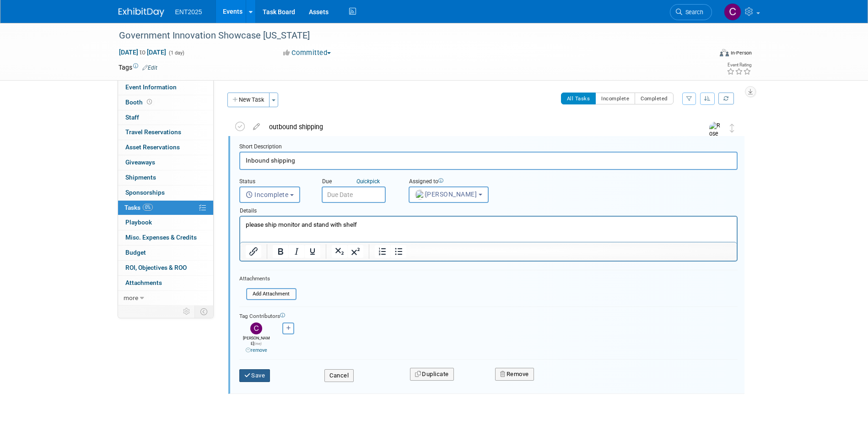 The width and height of the screenshot is (868, 437). Describe the element at coordinates (488, 315) in the screenshot. I see `div: Tag Contributors` at that location.